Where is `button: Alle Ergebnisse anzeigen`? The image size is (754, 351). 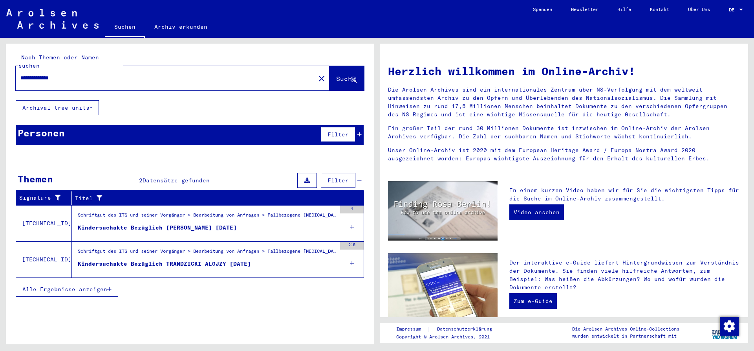
button: Alle Ergebnisse anzeigen is located at coordinates (67, 289).